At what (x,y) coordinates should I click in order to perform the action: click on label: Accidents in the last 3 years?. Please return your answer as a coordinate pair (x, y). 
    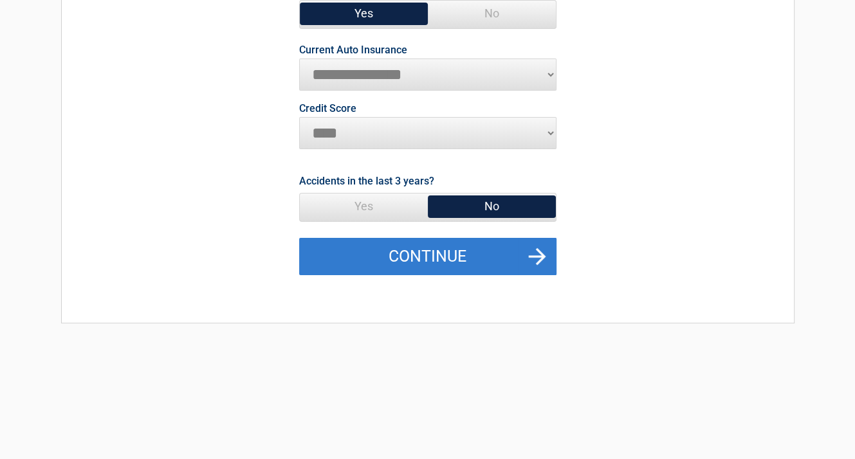
    Looking at the image, I should click on (367, 181).